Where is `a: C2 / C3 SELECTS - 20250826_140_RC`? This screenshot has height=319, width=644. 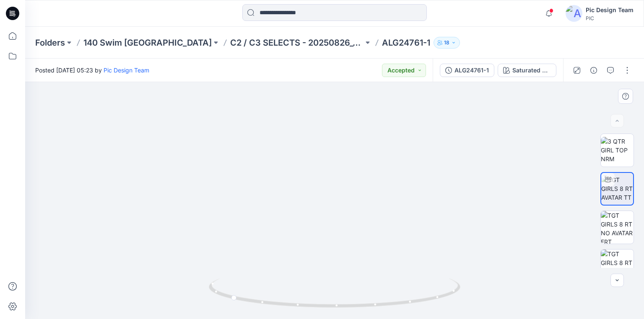 a: C2 / C3 SELECTS - 20250826_140_RC is located at coordinates (297, 43).